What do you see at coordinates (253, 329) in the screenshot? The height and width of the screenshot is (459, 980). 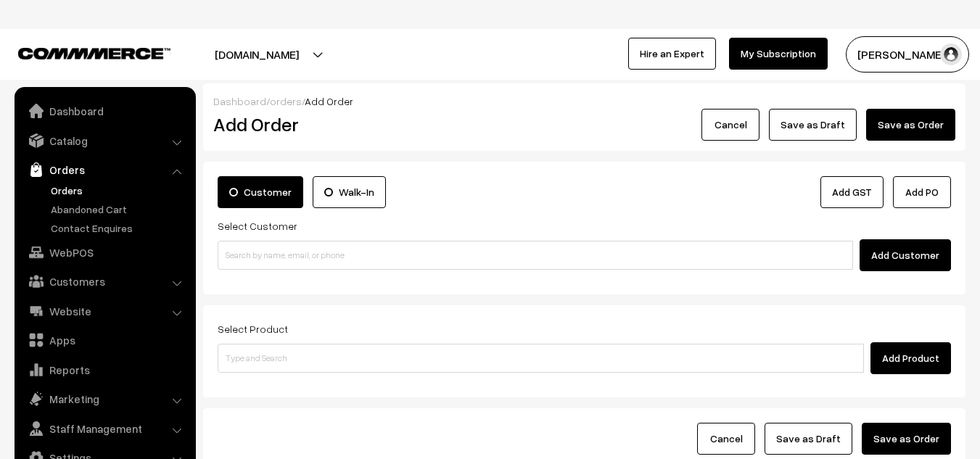 I see `label: Select Product` at bounding box center [253, 329].